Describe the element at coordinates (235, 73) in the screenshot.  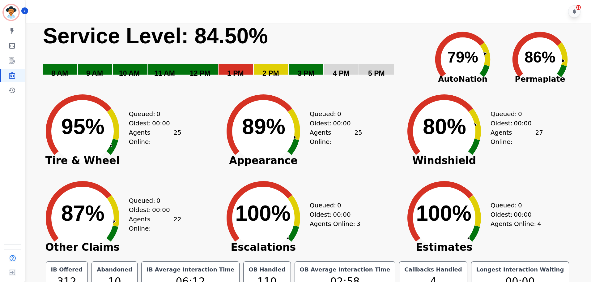
I see `text: 1 PM` at that location.